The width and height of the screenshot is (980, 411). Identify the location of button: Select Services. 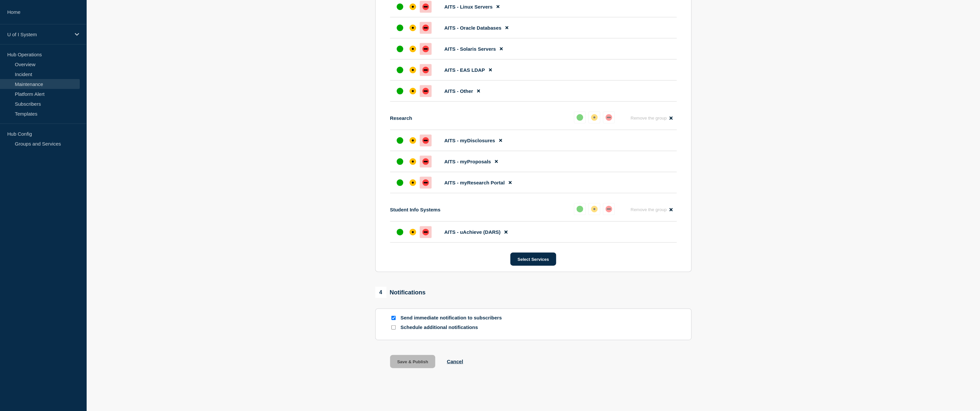
(533, 259).